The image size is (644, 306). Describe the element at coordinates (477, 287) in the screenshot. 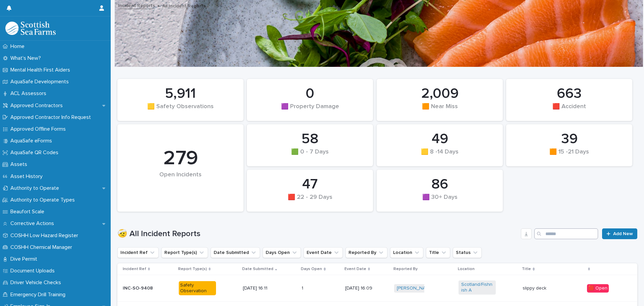

I see `a: Scotland/Fishnish A` at that location.